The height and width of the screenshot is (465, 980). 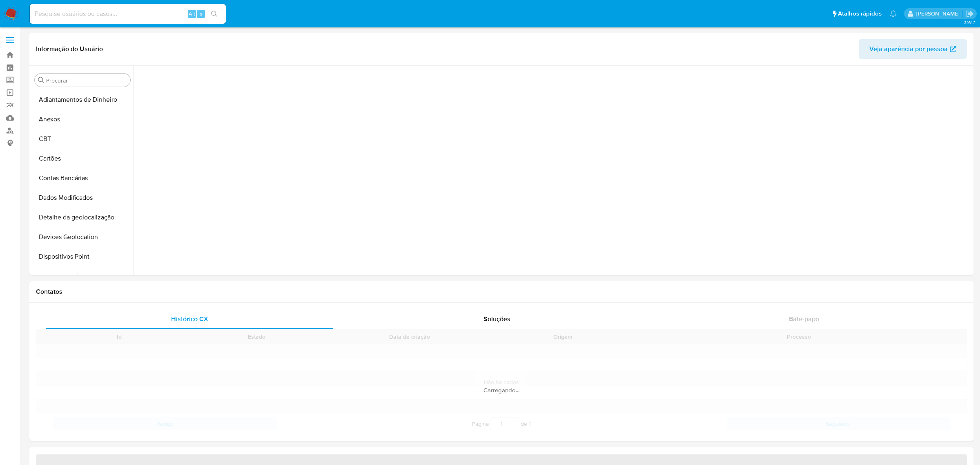 What do you see at coordinates (82, 198) in the screenshot?
I see `button: Dados Modificados` at bounding box center [82, 198].